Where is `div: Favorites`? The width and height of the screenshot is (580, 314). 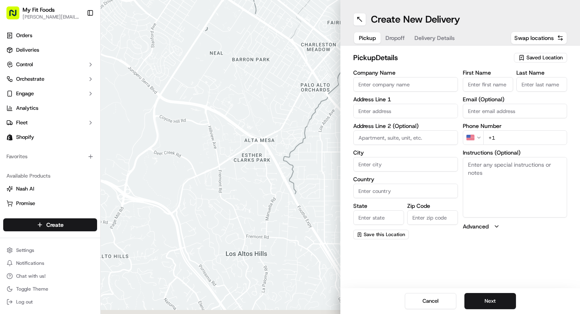 div: Favorites is located at coordinates (50, 156).